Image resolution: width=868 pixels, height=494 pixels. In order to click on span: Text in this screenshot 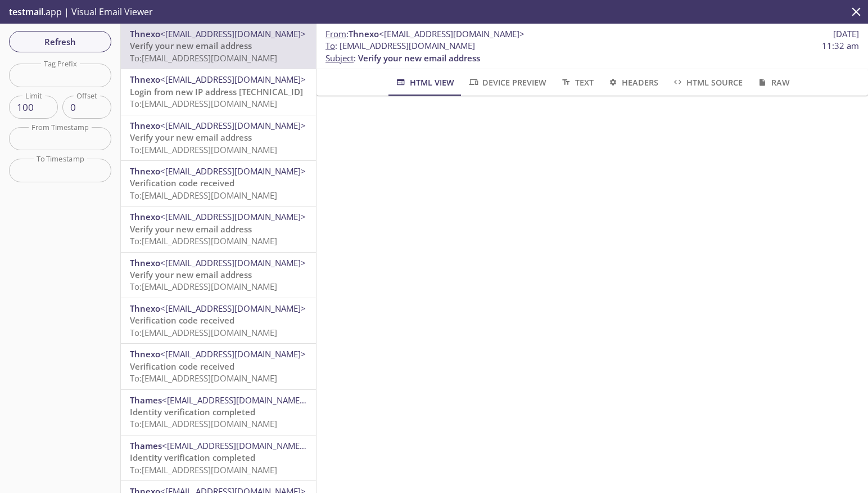, I will do `click(576, 82)`.